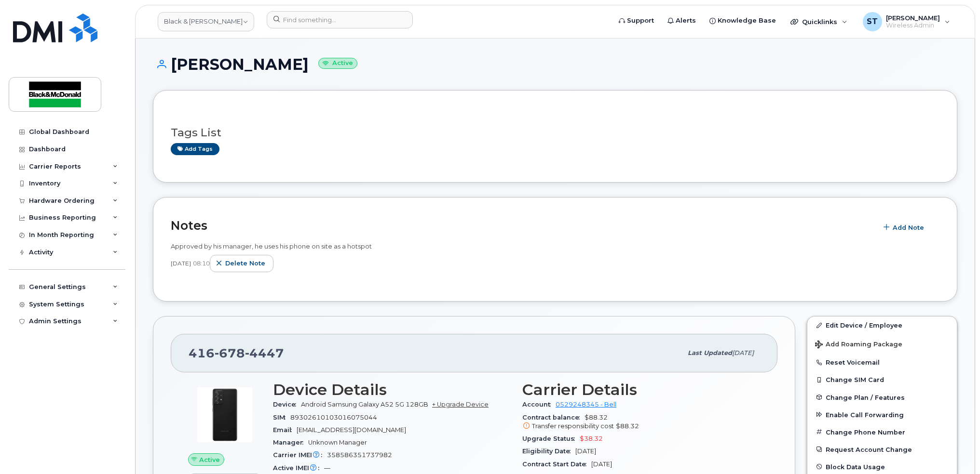 Image resolution: width=980 pixels, height=474 pixels. What do you see at coordinates (881, 398) in the screenshot?
I see `button: Change Plan / Features` at bounding box center [881, 398].